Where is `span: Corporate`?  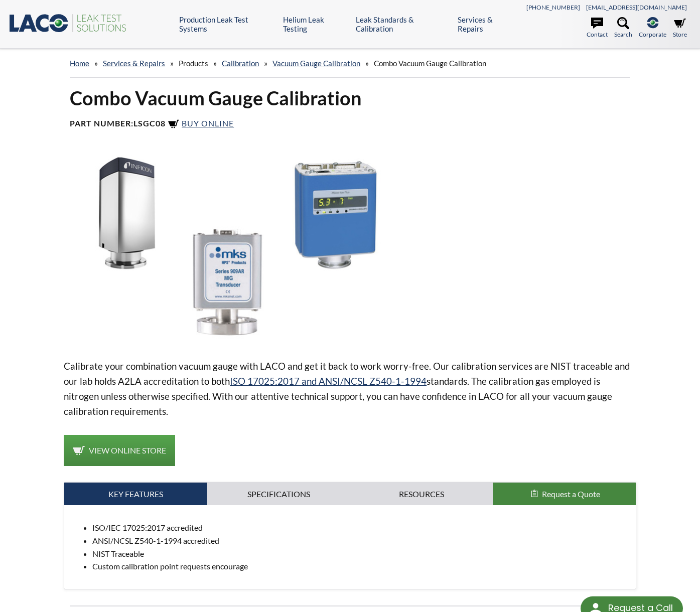
span: Corporate is located at coordinates (653, 34).